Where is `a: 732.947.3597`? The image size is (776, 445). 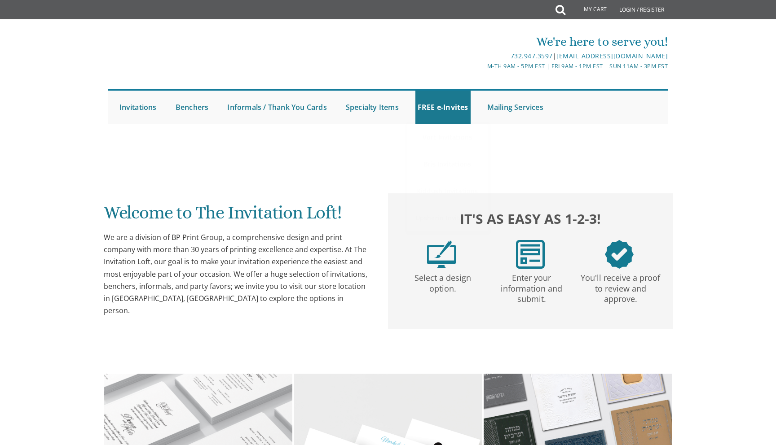
a: 732.947.3597 is located at coordinates (532, 56).